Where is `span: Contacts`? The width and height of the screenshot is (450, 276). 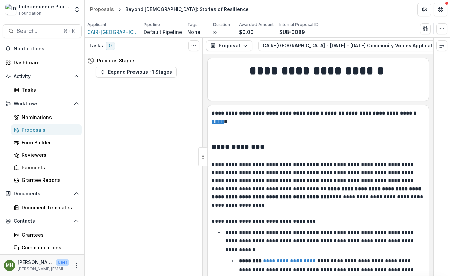 span: Contacts is located at coordinates (42, 221).